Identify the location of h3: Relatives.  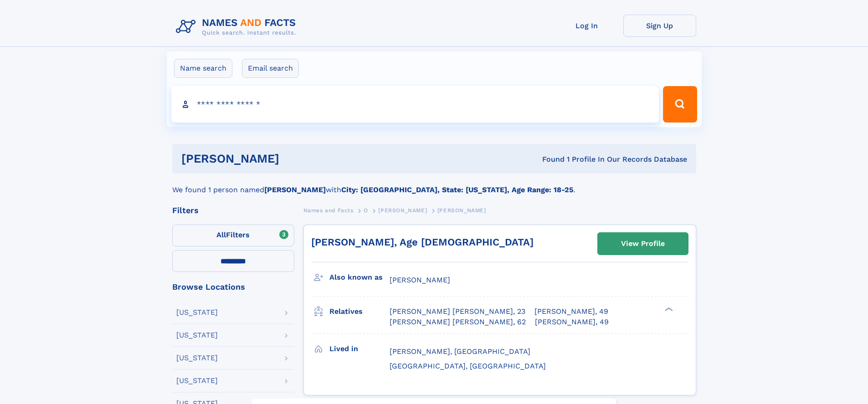
(360, 312).